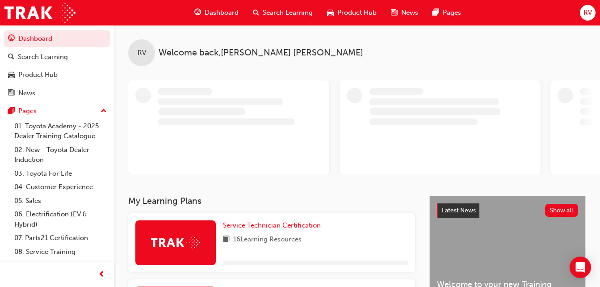  Describe the element at coordinates (104, 111) in the screenshot. I see `span: up-icon` at that location.